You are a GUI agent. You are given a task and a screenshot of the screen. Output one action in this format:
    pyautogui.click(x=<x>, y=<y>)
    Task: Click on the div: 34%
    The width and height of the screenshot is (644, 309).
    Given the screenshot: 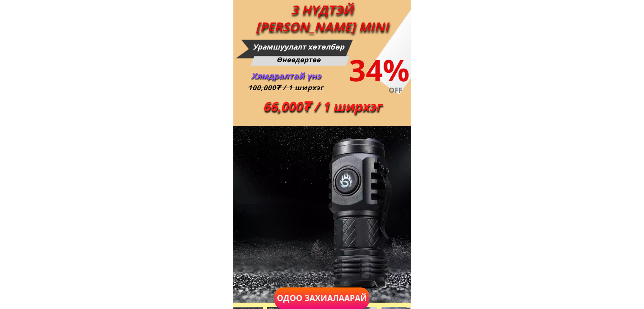 What is the action you would take?
    pyautogui.click(x=379, y=70)
    